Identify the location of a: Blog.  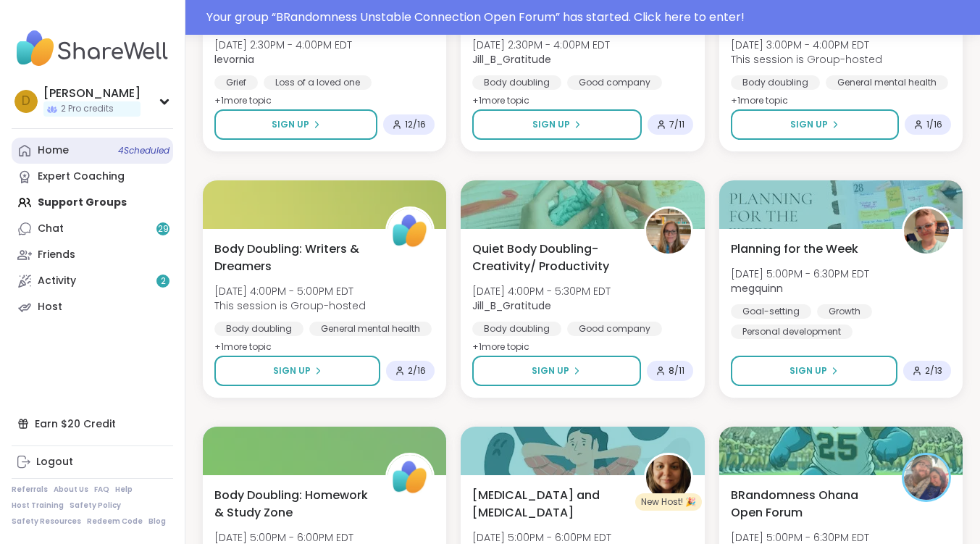
(157, 522).